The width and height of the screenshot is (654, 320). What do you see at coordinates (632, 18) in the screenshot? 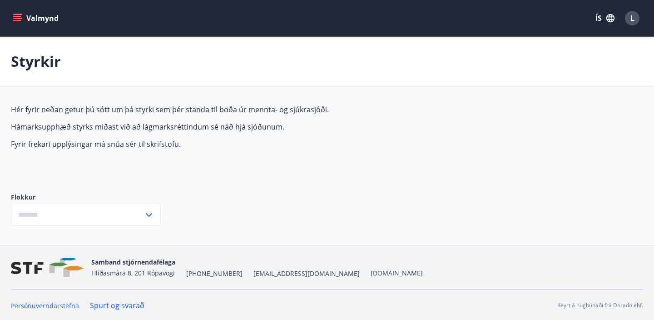
I see `span: L` at bounding box center [632, 18].